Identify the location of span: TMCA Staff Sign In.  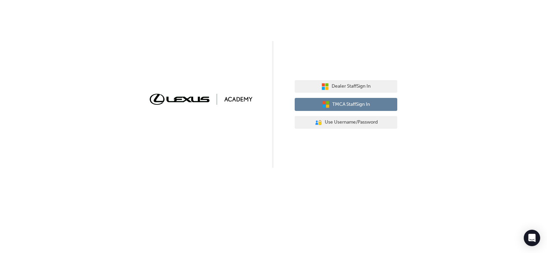
(351, 104).